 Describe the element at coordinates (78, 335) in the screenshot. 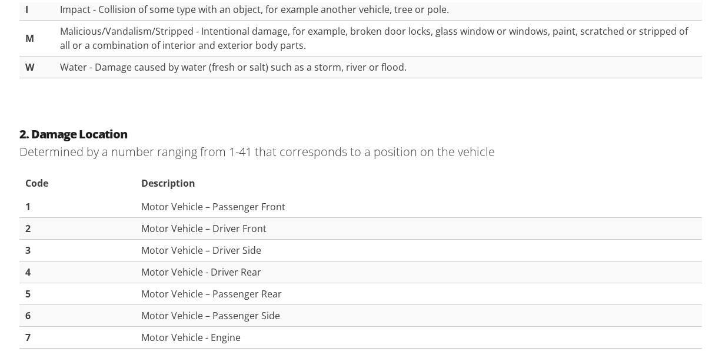

I see `td: 7` at that location.